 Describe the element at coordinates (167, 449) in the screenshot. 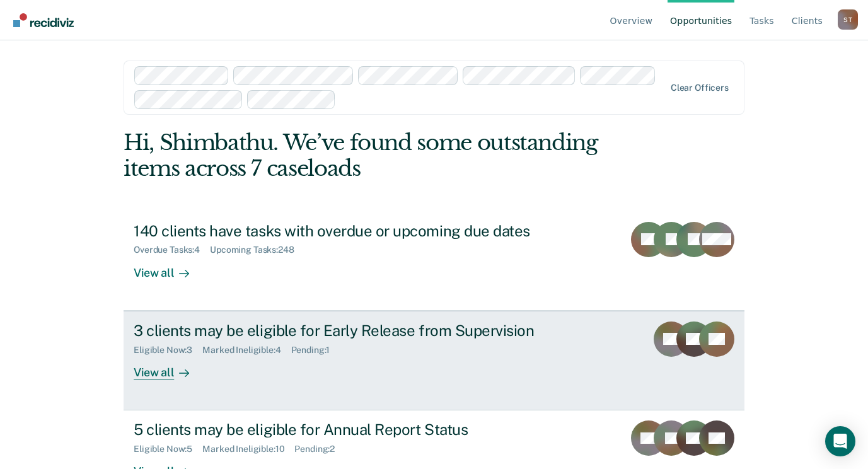

I see `div: Eligible Now : 5` at that location.